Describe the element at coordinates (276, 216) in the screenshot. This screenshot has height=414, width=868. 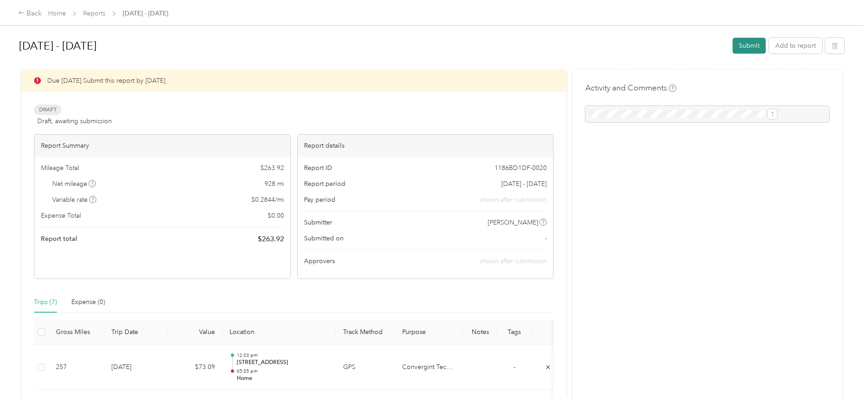
I see `span: $ 0.00` at that location.